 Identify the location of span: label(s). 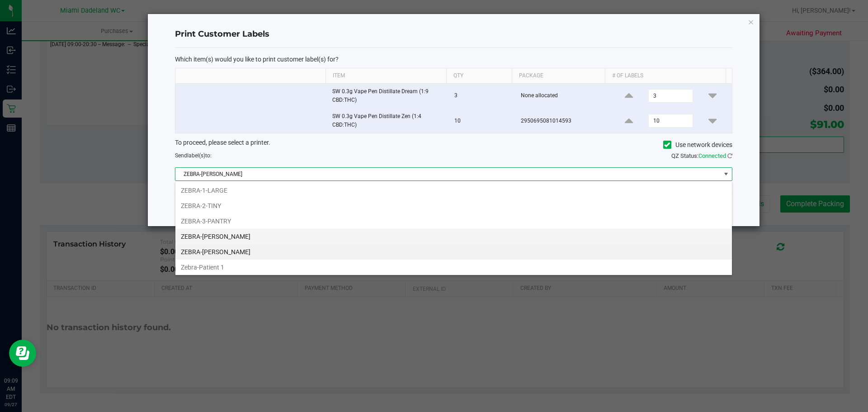
(196, 155).